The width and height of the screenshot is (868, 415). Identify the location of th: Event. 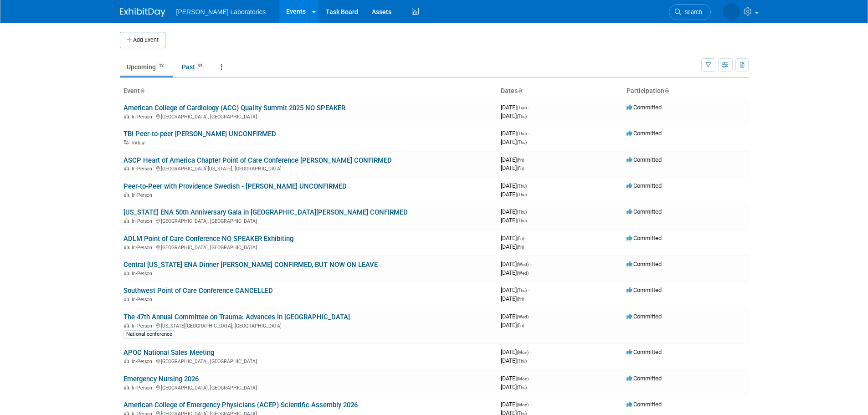
(309, 91).